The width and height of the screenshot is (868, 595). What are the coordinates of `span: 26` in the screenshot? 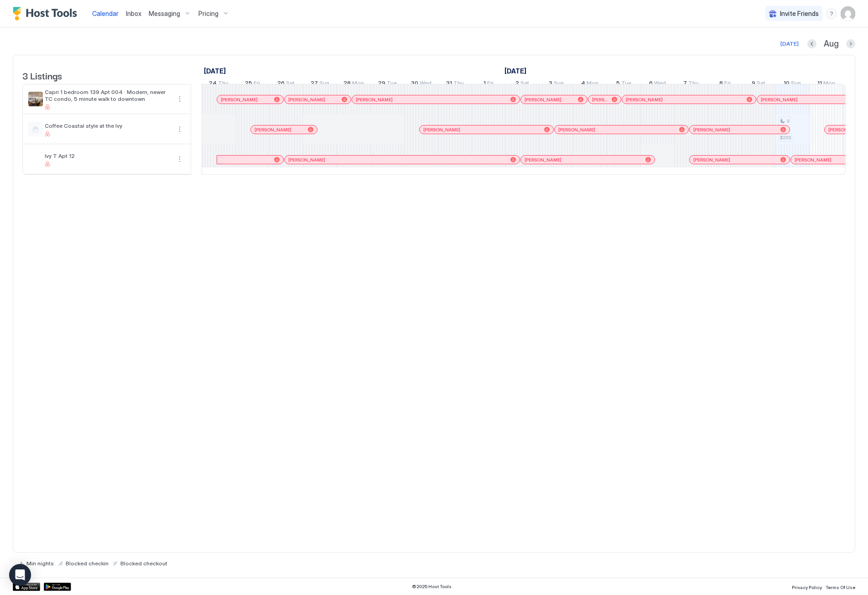 It's located at (281, 84).